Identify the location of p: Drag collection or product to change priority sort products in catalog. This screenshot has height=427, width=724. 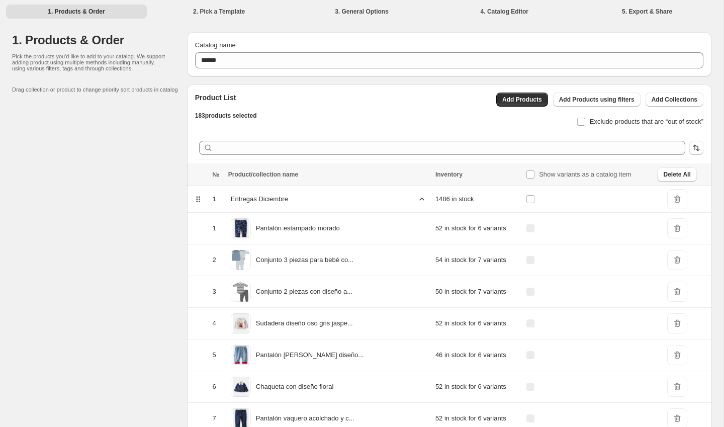
(100, 89).